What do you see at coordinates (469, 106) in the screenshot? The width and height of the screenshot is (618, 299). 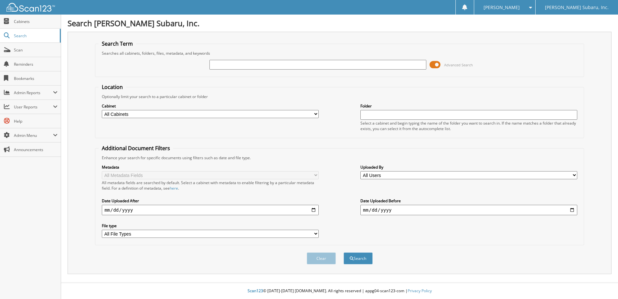 I see `label: Folder` at bounding box center [469, 106].